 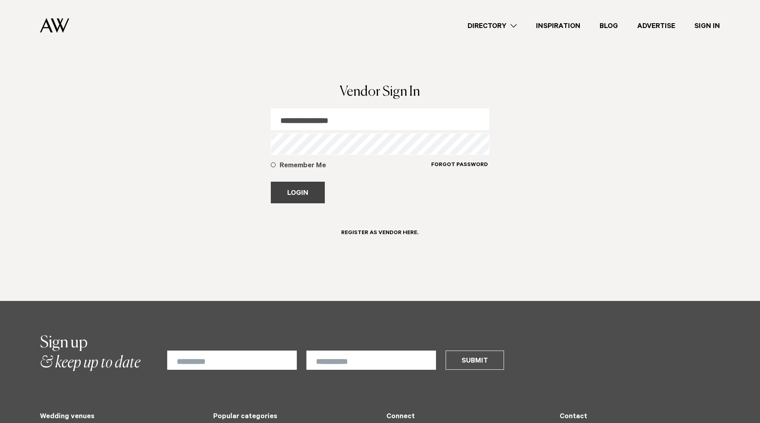 I want to click on h2: & keep up to date, so click(x=90, y=353).